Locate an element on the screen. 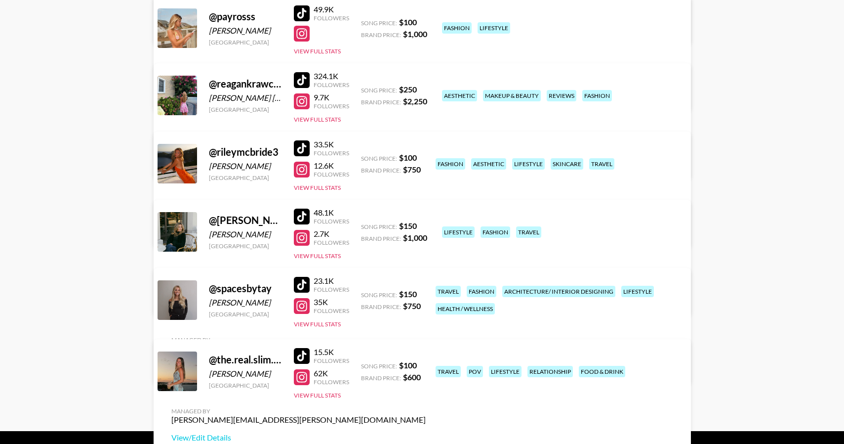 This screenshot has height=444, width=844. div: @ payrosss is located at coordinates (246, 16).